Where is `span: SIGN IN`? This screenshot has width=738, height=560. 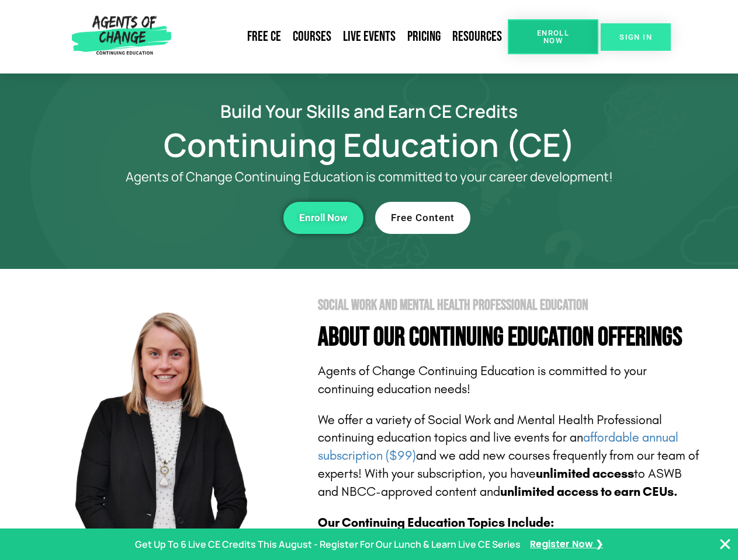
span: SIGN IN is located at coordinates (635, 37).